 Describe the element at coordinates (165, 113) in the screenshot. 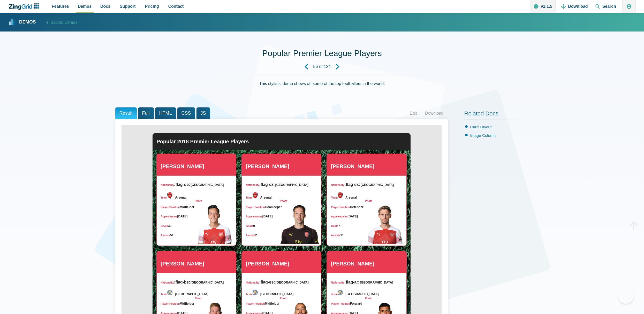

I see `span: HTML` at that location.